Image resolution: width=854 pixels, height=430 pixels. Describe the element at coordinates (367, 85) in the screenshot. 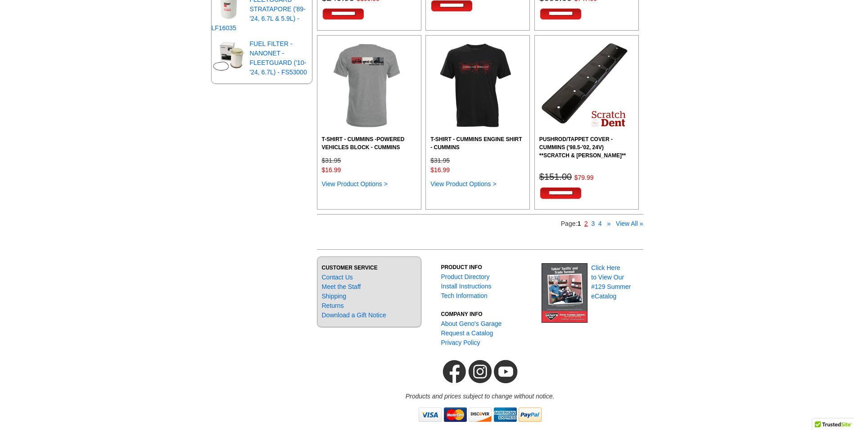

I see `img: T-SHIRT - CUMMINS -POWERED VEHICLES BLOCK - CUMMINS` at that location.